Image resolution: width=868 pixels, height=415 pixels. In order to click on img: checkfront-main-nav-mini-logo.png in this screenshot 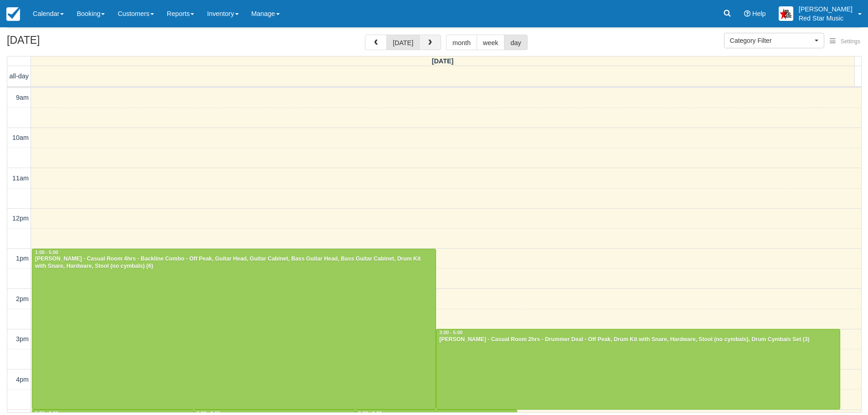, I will do `click(13, 14)`.